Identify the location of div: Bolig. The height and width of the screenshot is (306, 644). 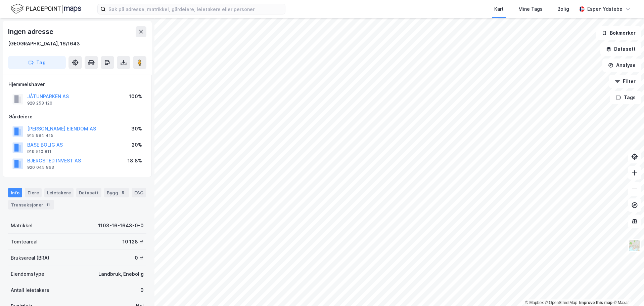
(563, 9).